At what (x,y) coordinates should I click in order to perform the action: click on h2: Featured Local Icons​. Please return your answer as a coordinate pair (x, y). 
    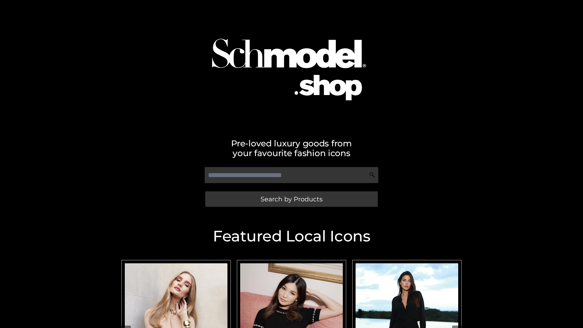
    Looking at the image, I should click on (292, 236).